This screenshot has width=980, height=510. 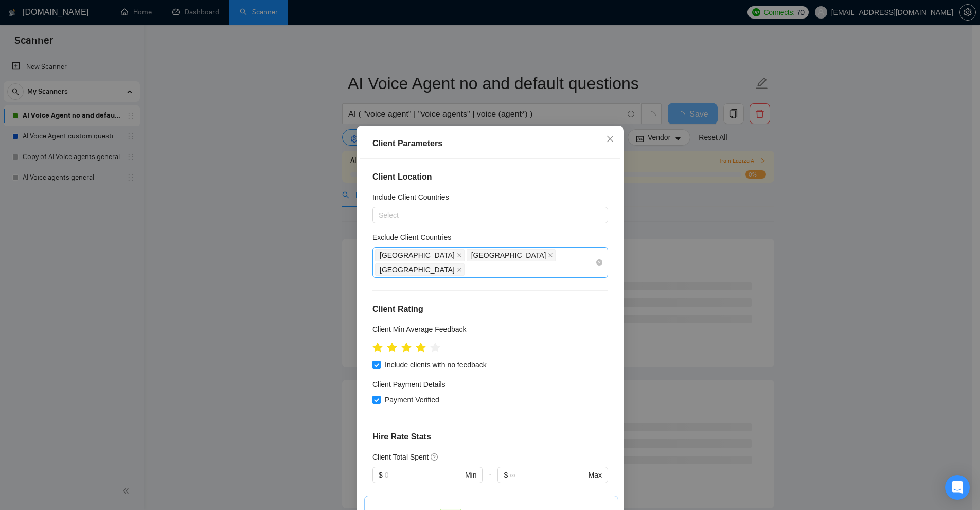 I want to click on h5: Include Client Countries, so click(x=410, y=197).